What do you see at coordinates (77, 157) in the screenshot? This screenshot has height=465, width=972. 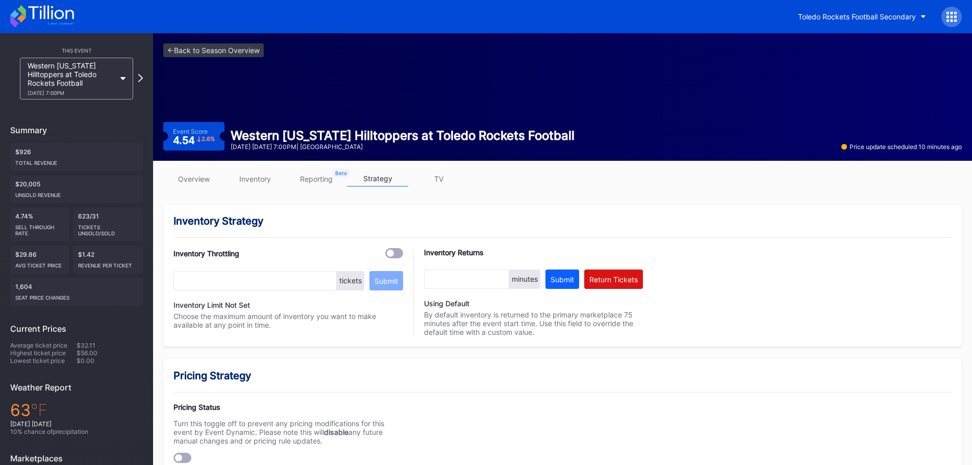 I see `div: $926` at bounding box center [77, 157].